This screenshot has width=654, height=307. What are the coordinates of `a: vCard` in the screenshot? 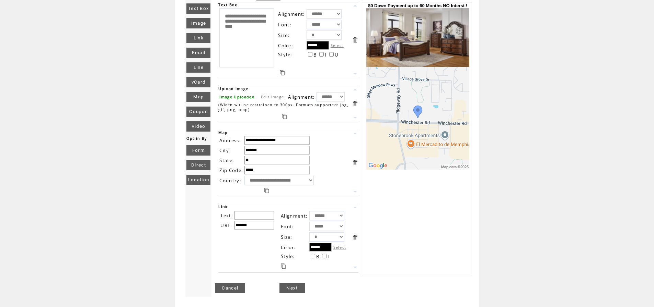 It's located at (198, 82).